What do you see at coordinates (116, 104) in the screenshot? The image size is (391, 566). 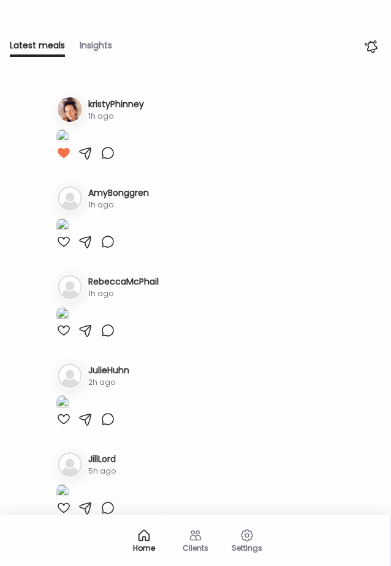 I see `h3: kristyPhinney` at bounding box center [116, 104].